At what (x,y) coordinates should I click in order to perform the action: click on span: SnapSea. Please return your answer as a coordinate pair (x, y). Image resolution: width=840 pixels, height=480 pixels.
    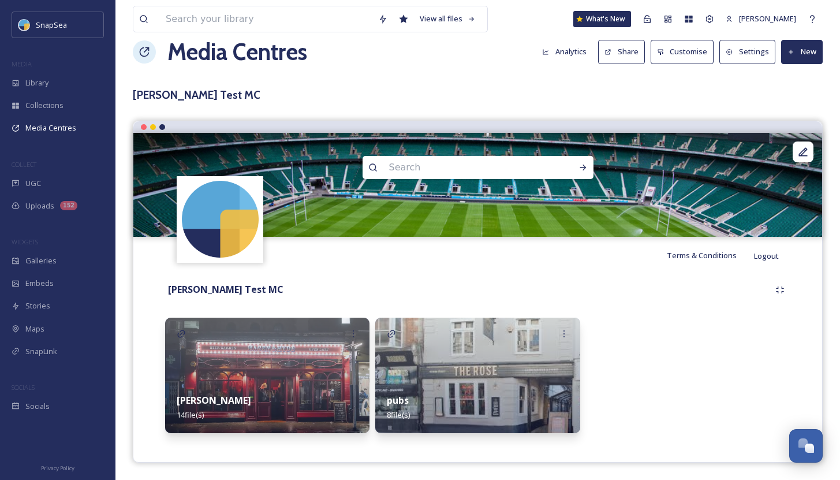
    Looking at the image, I should click on (51, 25).